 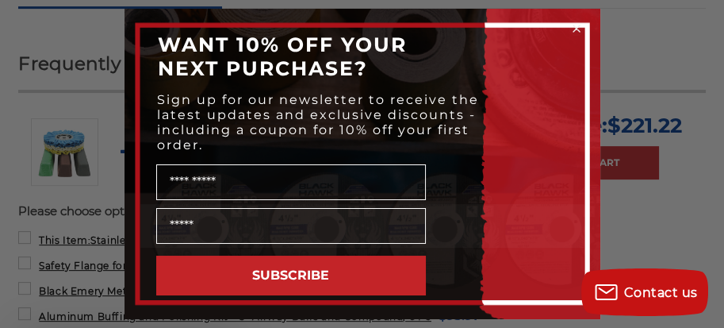 What do you see at coordinates (661, 292) in the screenshot?
I see `span: Contact us` at bounding box center [661, 292].